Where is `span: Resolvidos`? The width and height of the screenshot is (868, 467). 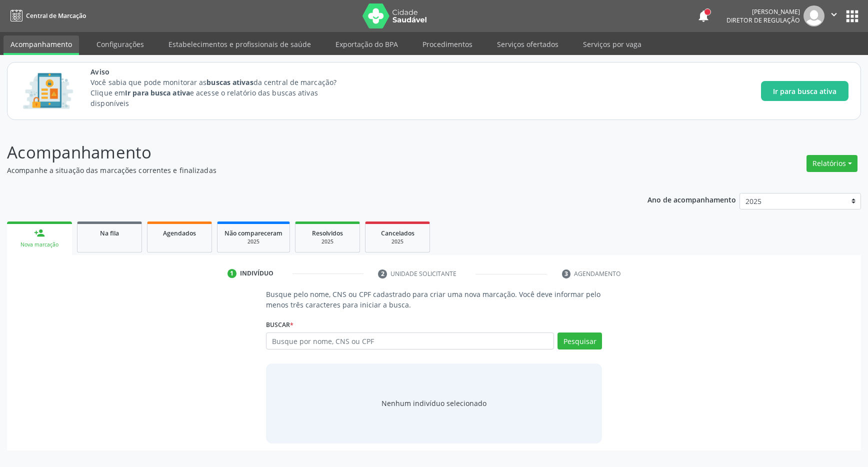
span: Resolvidos is located at coordinates (328, 233).